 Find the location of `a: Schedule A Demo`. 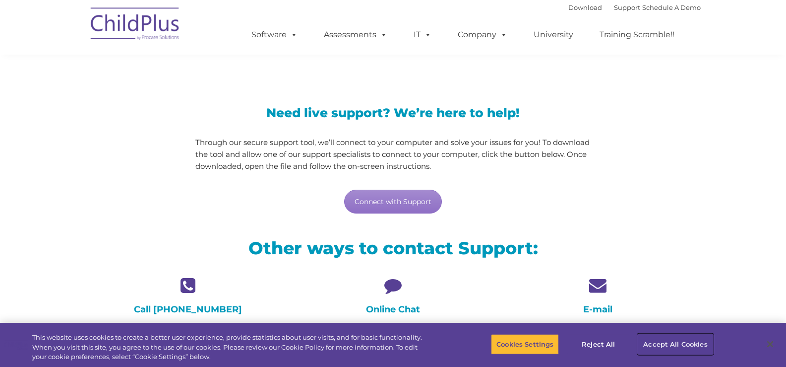

a: Schedule A Demo is located at coordinates (672, 7).